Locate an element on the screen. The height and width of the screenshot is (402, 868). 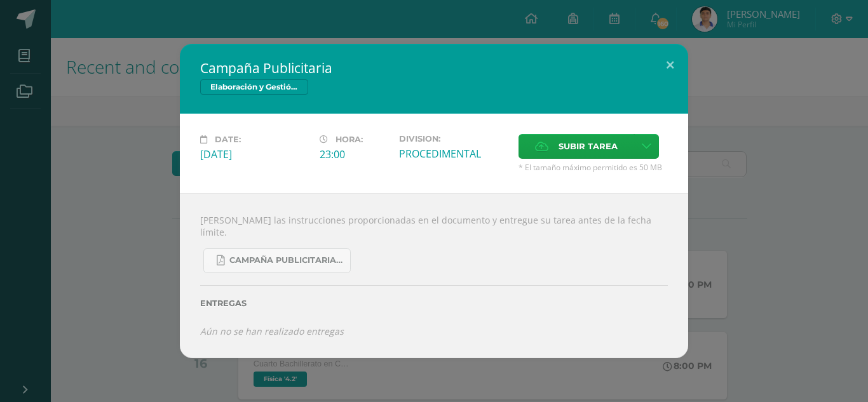
label: Division: is located at coordinates (454, 138).